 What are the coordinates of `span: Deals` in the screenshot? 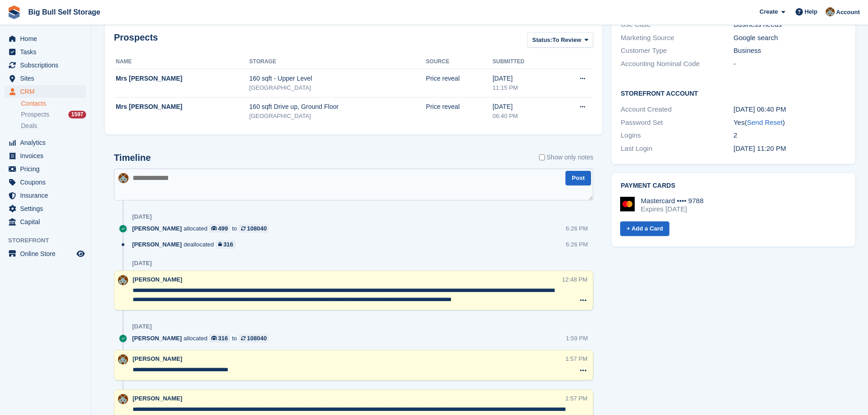 It's located at (29, 126).